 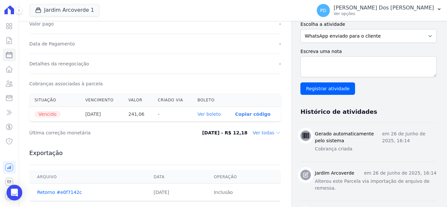 What do you see at coordinates (368, 24) in the screenshot?
I see `label: Escolha a atividade` at bounding box center [368, 24].